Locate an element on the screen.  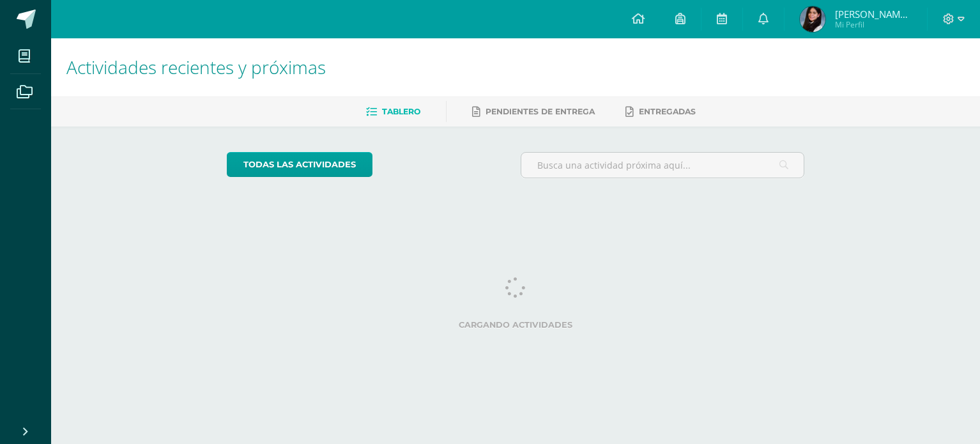
a: Tablero is located at coordinates (393, 112).